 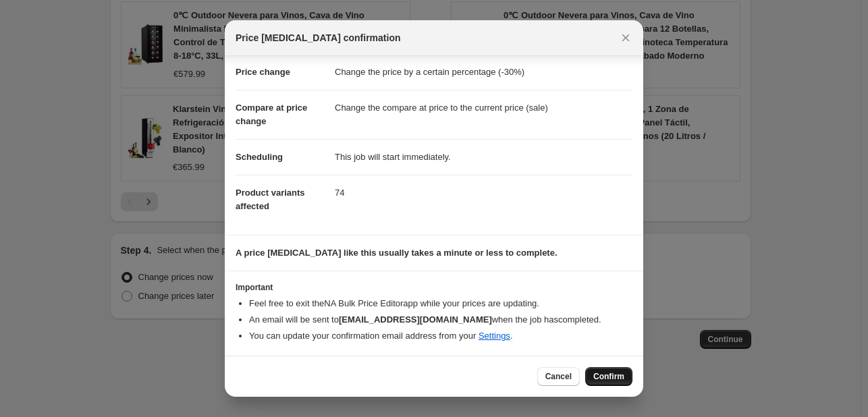 What do you see at coordinates (441, 336) in the screenshot?
I see `li: You can update your confirmation email address from your .` at bounding box center [441, 336].